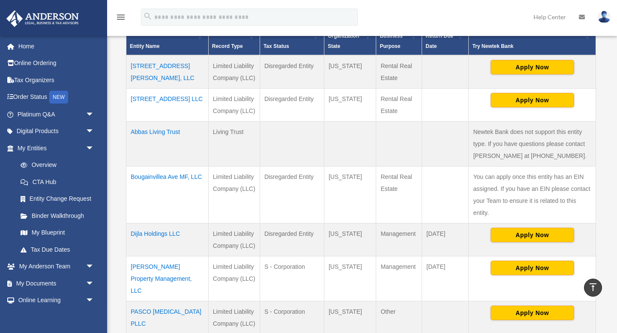 The width and height of the screenshot is (617, 333). What do you see at coordinates (593, 287) in the screenshot?
I see `i: vertical_align_top` at bounding box center [593, 287].